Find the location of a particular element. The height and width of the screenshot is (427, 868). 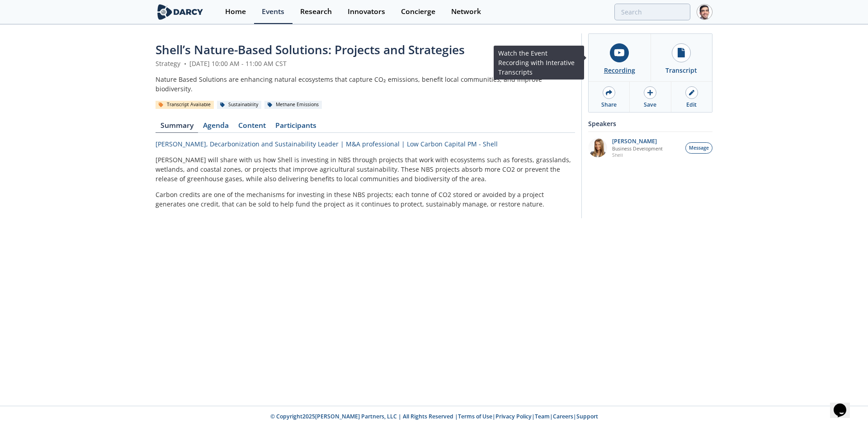

div: Edit is located at coordinates (691, 105).